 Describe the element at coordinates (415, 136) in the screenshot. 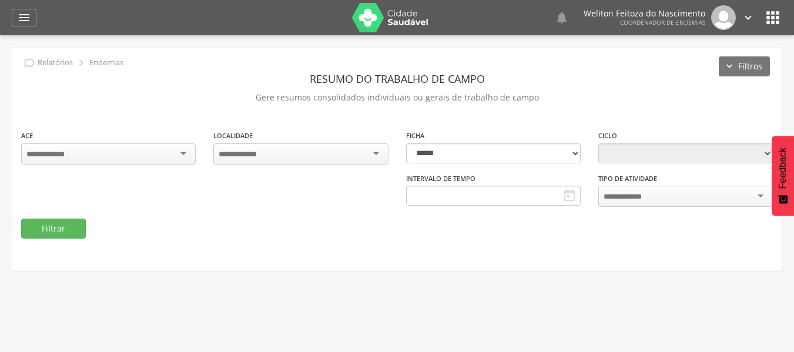

I see `label: Ficha` at that location.